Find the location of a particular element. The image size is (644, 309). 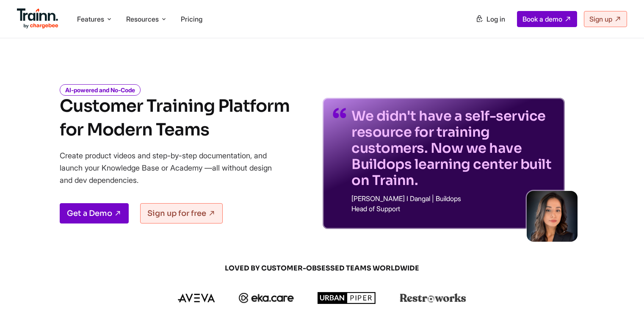

a: Sign up is located at coordinates (605, 19).